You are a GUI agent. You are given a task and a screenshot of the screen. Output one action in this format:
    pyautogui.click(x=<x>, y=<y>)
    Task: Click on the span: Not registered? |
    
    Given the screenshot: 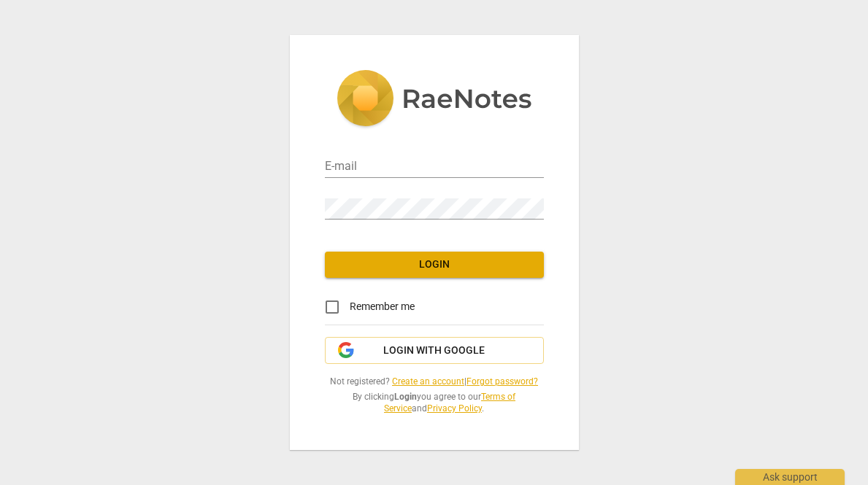 What is the action you would take?
    pyautogui.click(x=434, y=381)
    